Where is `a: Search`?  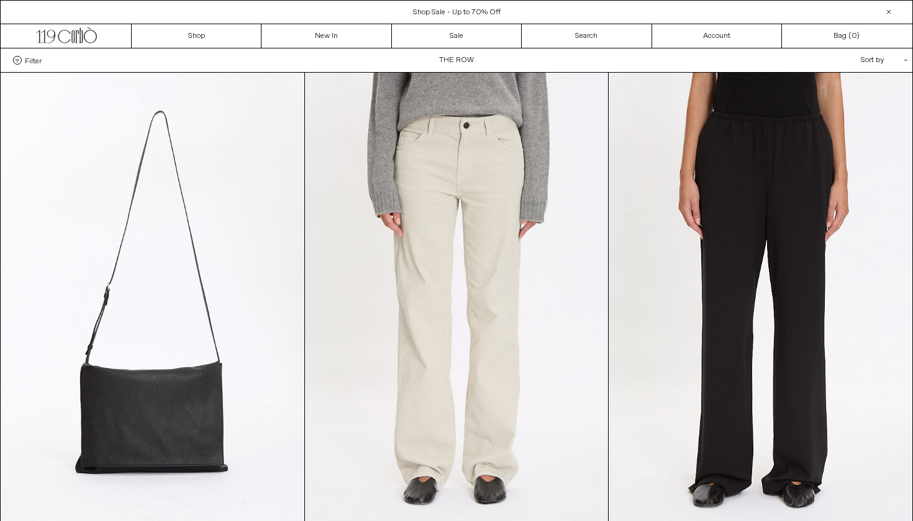 a: Search is located at coordinates (587, 36).